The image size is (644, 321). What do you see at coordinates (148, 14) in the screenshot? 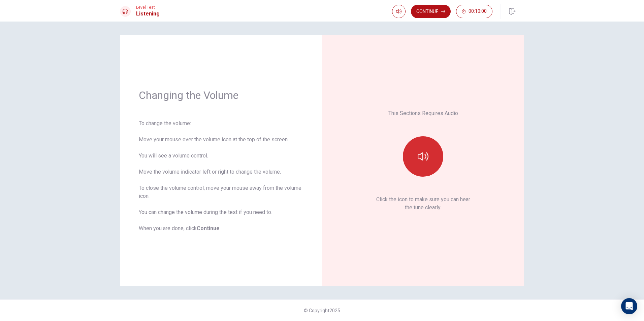
I see `h1: Listening` at bounding box center [148, 14].